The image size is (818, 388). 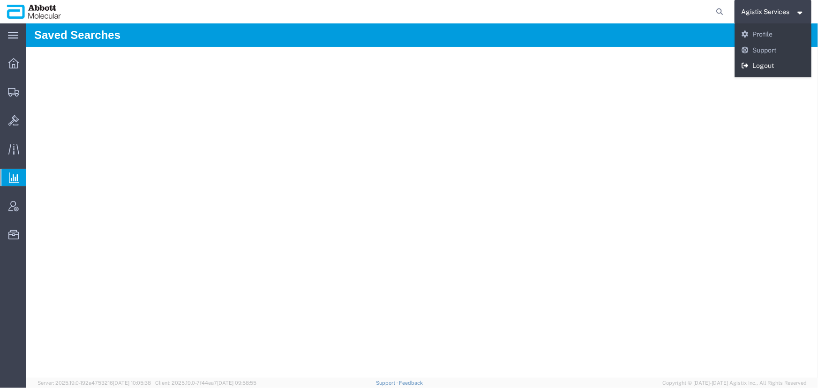 What do you see at coordinates (411, 383) in the screenshot?
I see `a: Feedback` at bounding box center [411, 383].